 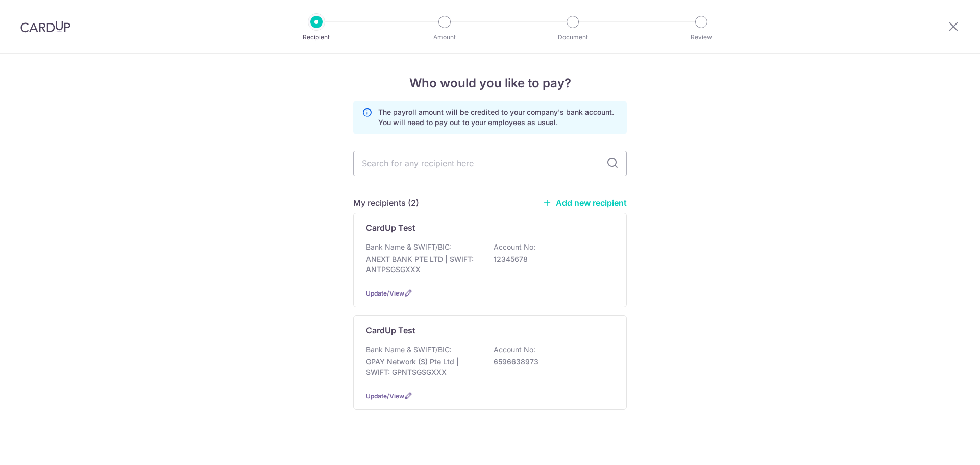 I want to click on input: Search for any recipient here, so click(x=490, y=164).